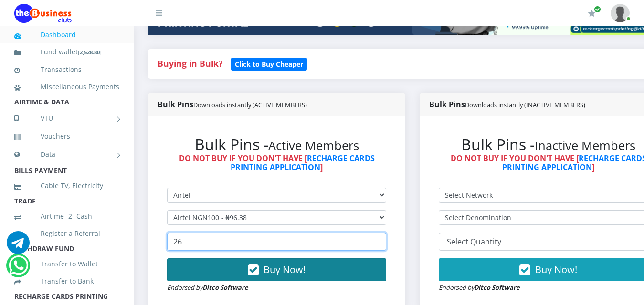 Image resolution: width=644 pixels, height=305 pixels. Describe the element at coordinates (303, 163) in the screenshot. I see `a: RECHARGE CARDS PRINTING APPLICATION` at that location.